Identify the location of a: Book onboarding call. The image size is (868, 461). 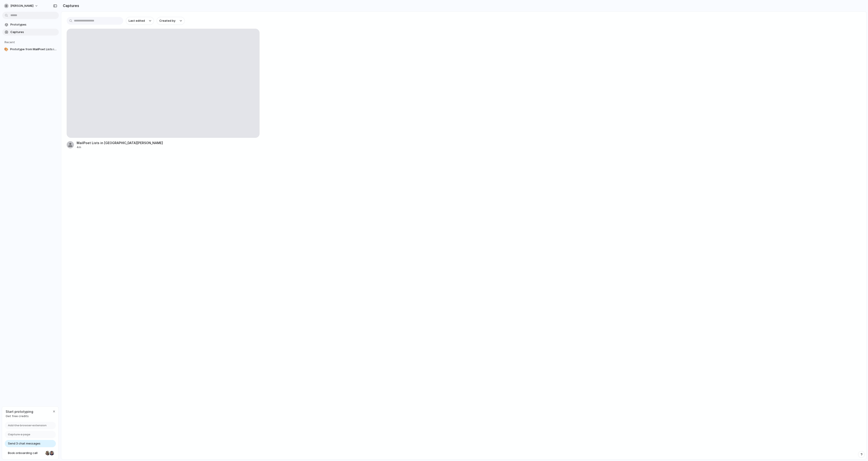
(30, 453).